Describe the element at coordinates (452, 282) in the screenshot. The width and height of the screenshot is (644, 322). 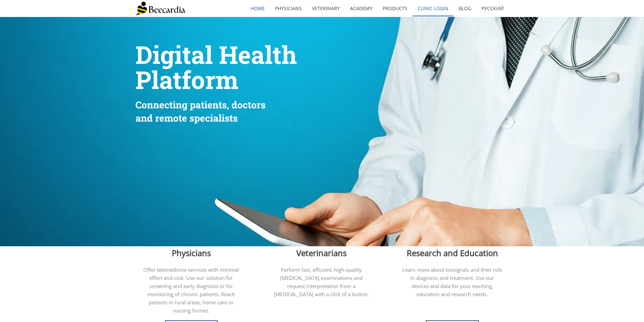
I see `span: Learn more about biosignals and their role in diagnosis and treatment. Use our devices and data f...` at that location.